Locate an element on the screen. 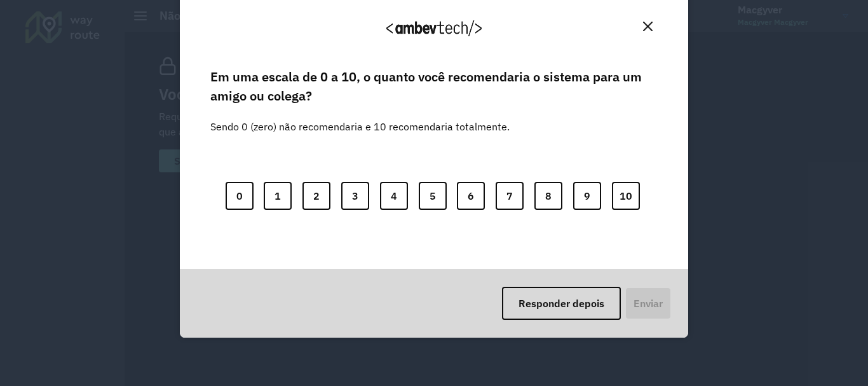 The width and height of the screenshot is (868, 386). button: 4 is located at coordinates (394, 196).